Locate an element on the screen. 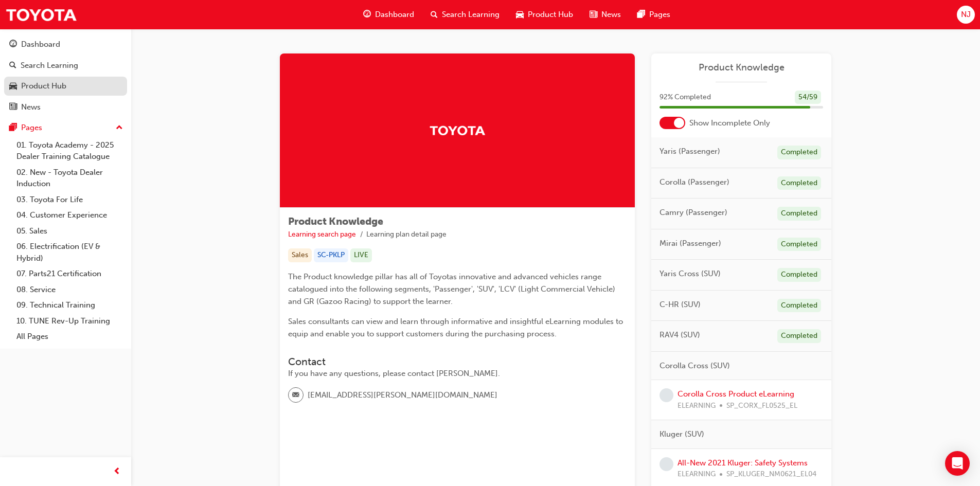 The width and height of the screenshot is (980, 486). a: pages-iconPages is located at coordinates (654, 15).